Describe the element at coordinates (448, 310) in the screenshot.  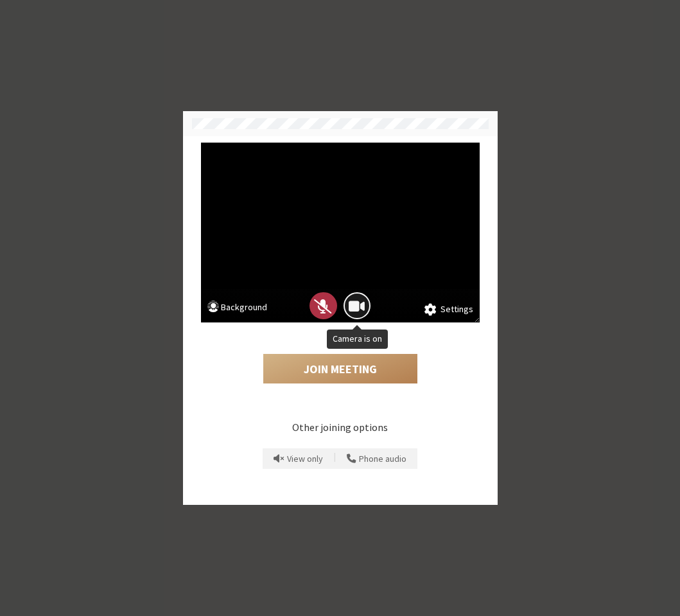
I see `button: Settings` at that location.